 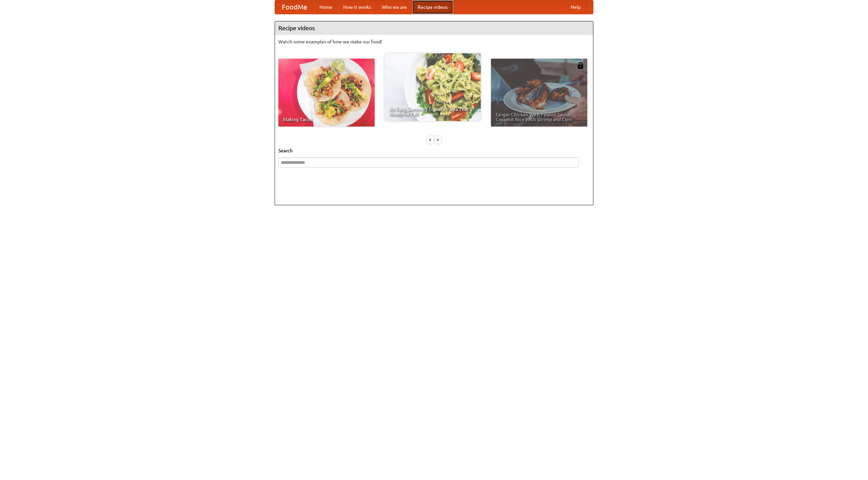 What do you see at coordinates (326, 119) in the screenshot?
I see `span: Making Tacos` at bounding box center [326, 119].